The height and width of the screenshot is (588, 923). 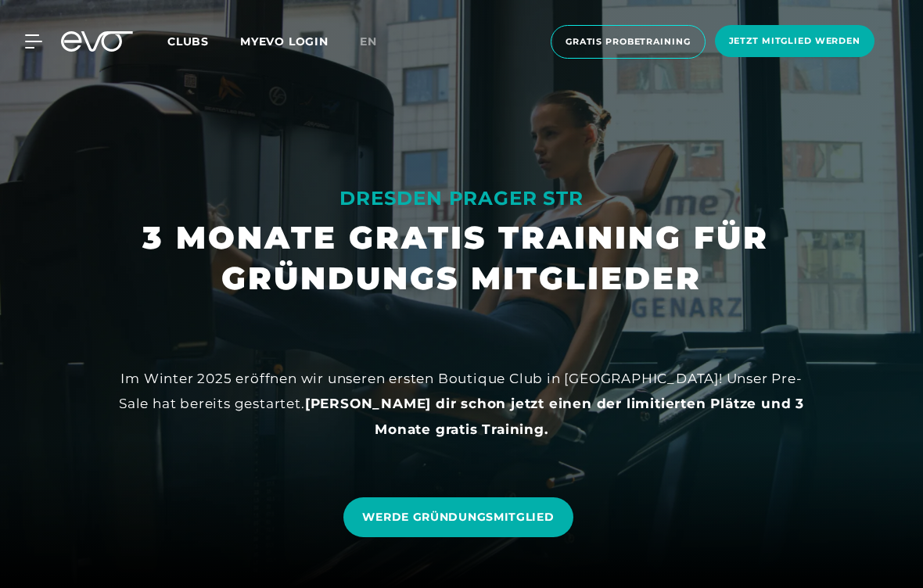 What do you see at coordinates (284, 41) in the screenshot?
I see `a: MYEVO LOGIN` at bounding box center [284, 41].